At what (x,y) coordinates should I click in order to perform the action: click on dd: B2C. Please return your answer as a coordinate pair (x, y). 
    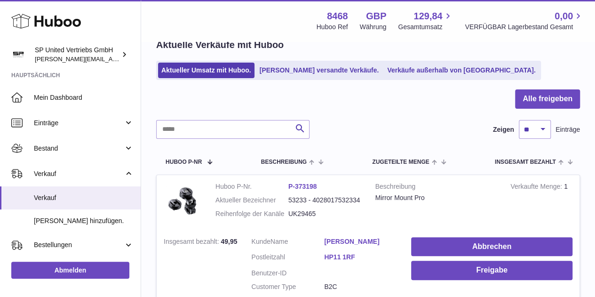
    Looking at the image, I should click on (360, 286).